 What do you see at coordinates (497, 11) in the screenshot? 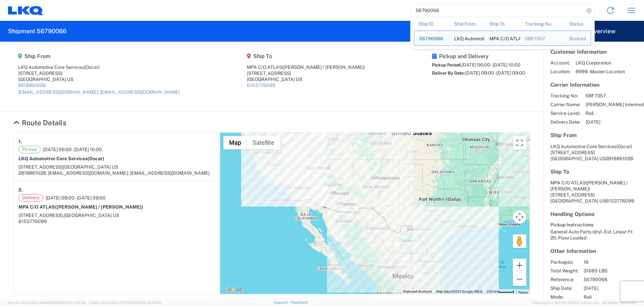
I see `input: Shipment, tracking or reference number` at bounding box center [497, 11].